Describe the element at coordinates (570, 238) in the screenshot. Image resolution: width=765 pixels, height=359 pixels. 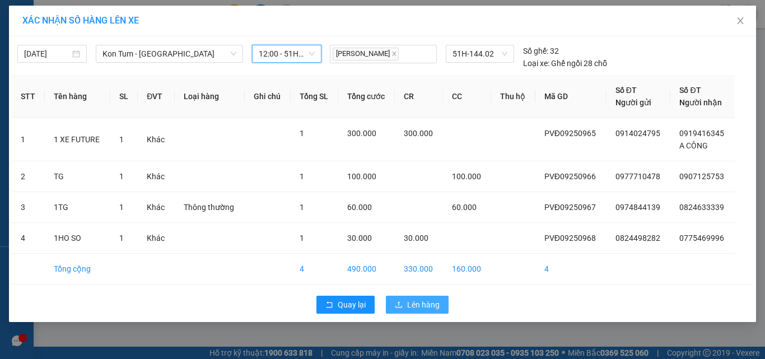
I see `span: PVĐ09250968` at that location.